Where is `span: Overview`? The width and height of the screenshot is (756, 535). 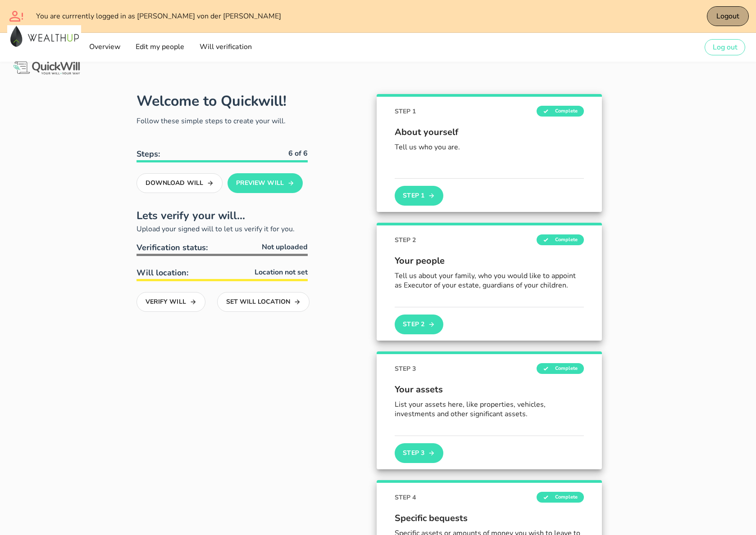
span: Overview is located at coordinates (105, 47).